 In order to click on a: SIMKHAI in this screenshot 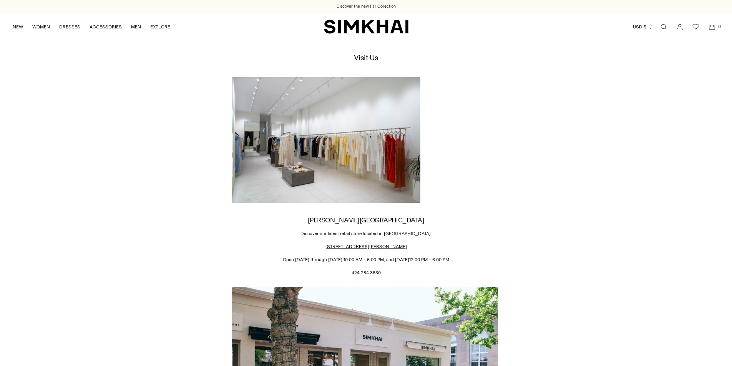, I will do `click(366, 27)`.